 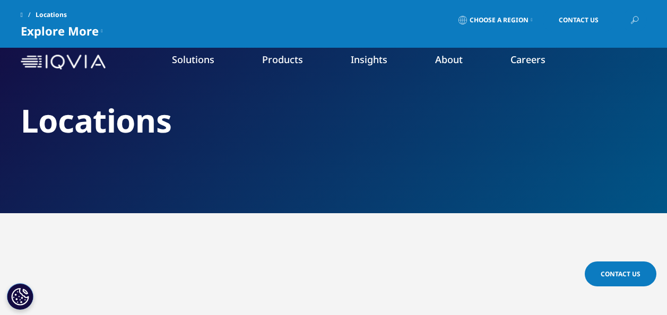 What do you see at coordinates (282, 59) in the screenshot?
I see `a: Products` at bounding box center [282, 59].